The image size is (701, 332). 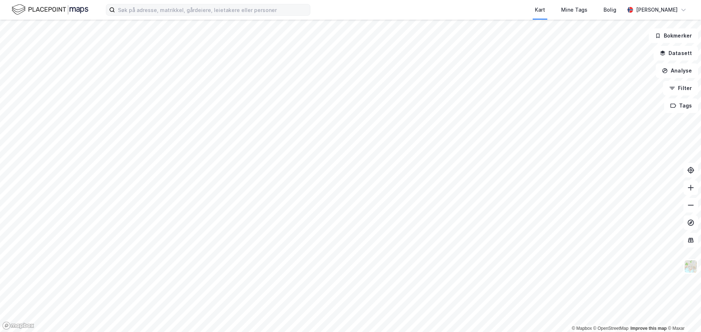 I want to click on a: Mapbox, so click(x=581, y=329).